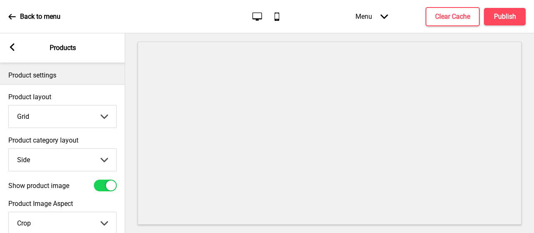 Image resolution: width=534 pixels, height=233 pixels. What do you see at coordinates (63, 97) in the screenshot?
I see `label: Product layout` at bounding box center [63, 97].